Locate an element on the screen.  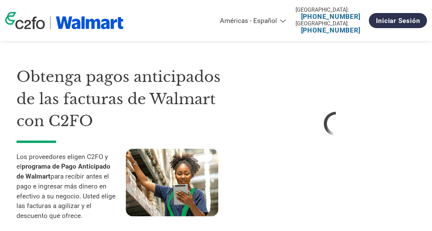
strong: programa de Pago Anticipado de Walmart is located at coordinates (63, 172).